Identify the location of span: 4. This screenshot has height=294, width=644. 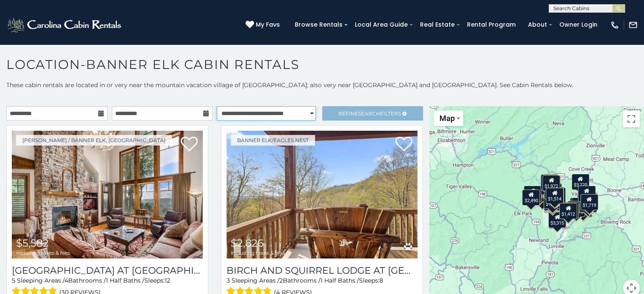
(66, 280).